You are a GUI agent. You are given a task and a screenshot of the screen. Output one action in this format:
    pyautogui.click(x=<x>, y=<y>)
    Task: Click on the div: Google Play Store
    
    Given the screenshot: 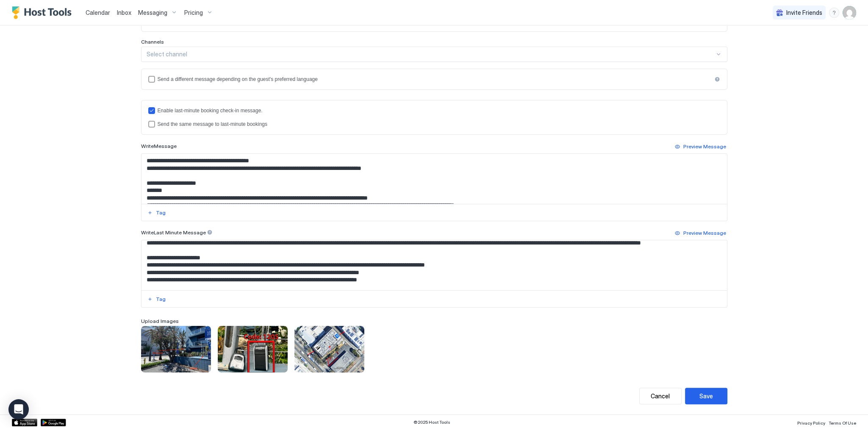 What is the action you would take?
    pyautogui.click(x=53, y=422)
    